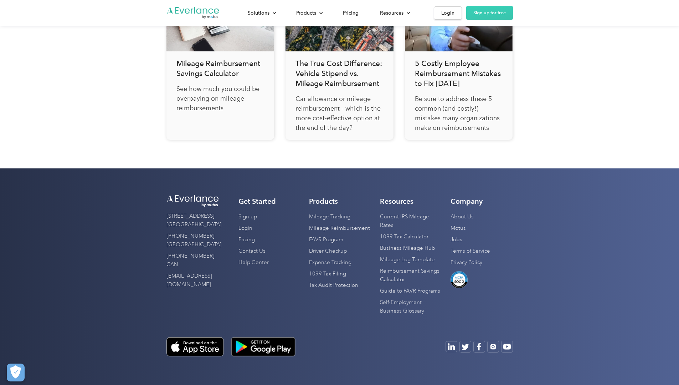 The height and width of the screenshot is (385, 679). I want to click on img: Everlance logo white, so click(193, 201).